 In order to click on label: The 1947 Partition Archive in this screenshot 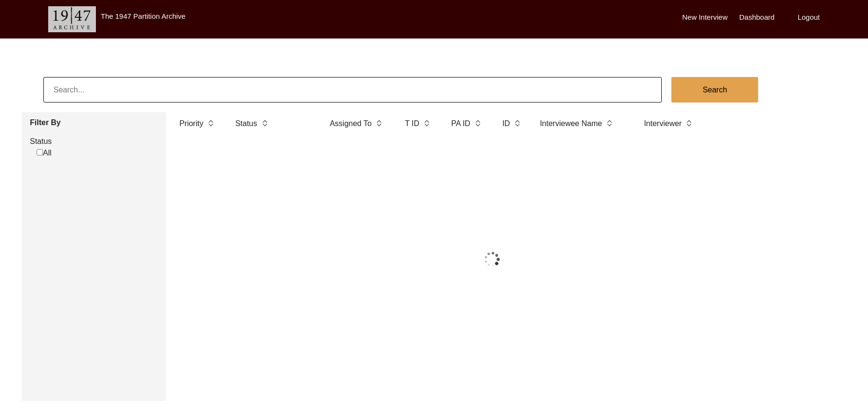, I will do `click(143, 16)`.